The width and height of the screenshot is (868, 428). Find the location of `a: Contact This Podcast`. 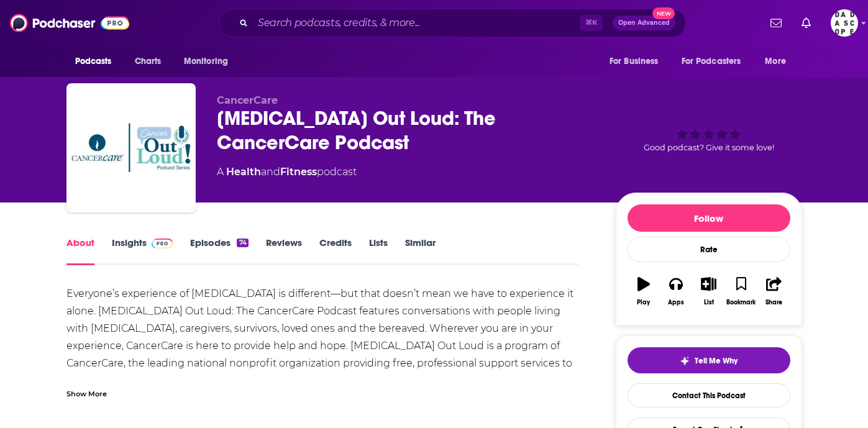

a: Contact This Podcast is located at coordinates (708, 395).